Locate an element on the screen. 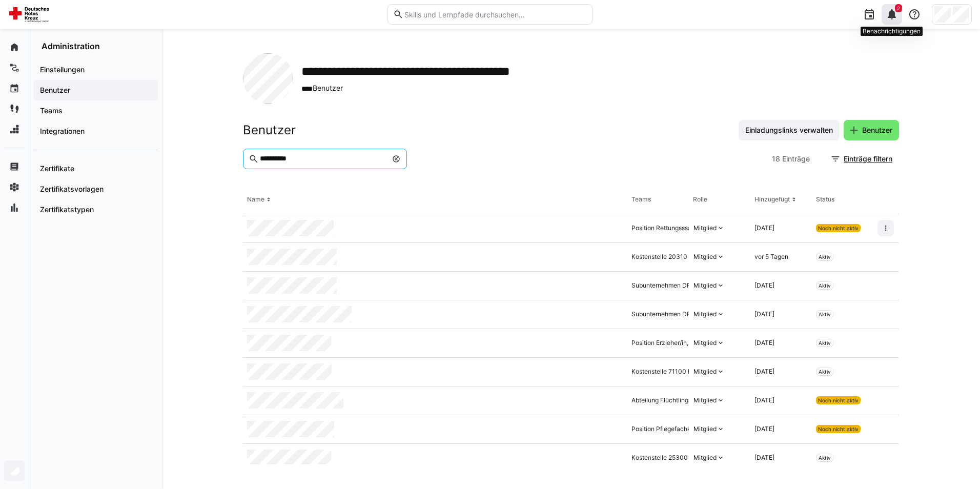  div: Rolle is located at coordinates (700, 200).